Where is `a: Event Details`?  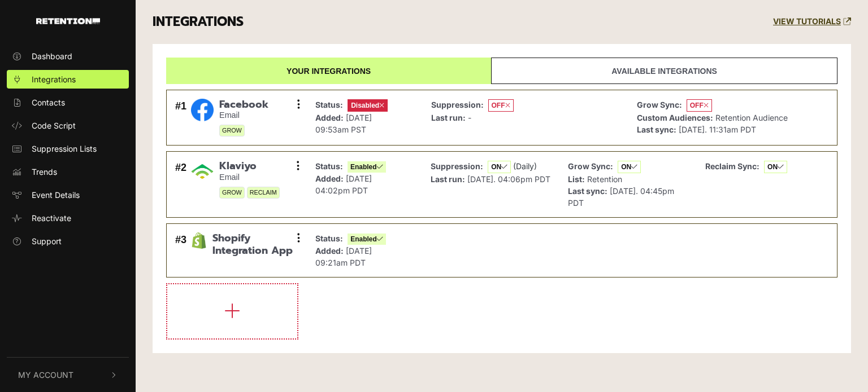 a: Event Details is located at coordinates (68, 194).